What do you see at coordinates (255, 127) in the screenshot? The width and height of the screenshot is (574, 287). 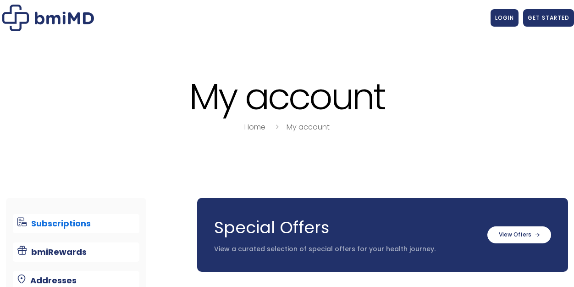 I see `a: Home` at bounding box center [255, 127].